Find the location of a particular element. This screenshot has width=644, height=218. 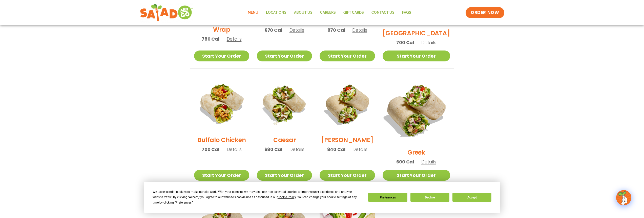

div: We use essential cookies to make our site work. With your consent, we may also use non-essential ... is located at coordinates (258, 197).